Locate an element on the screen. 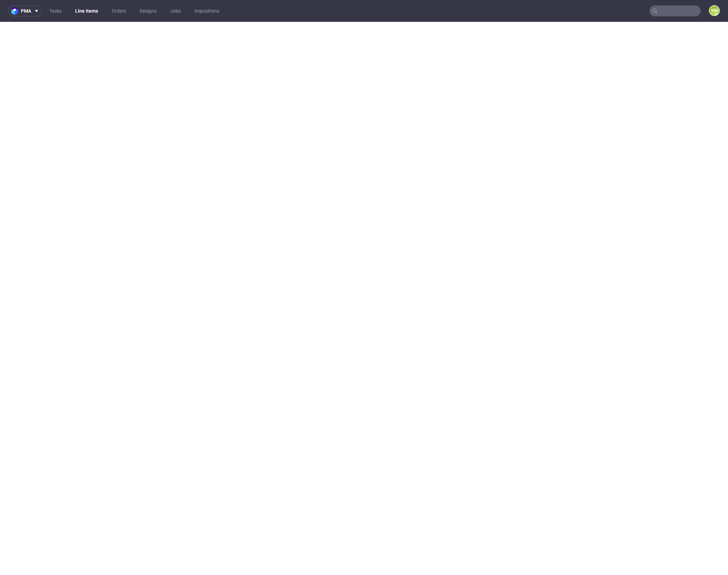 This screenshot has width=728, height=575. a: Impositions is located at coordinates (207, 11).